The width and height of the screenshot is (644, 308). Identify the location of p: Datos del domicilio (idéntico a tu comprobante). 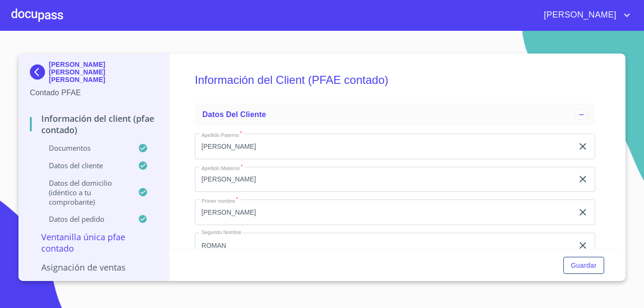
(84, 193).